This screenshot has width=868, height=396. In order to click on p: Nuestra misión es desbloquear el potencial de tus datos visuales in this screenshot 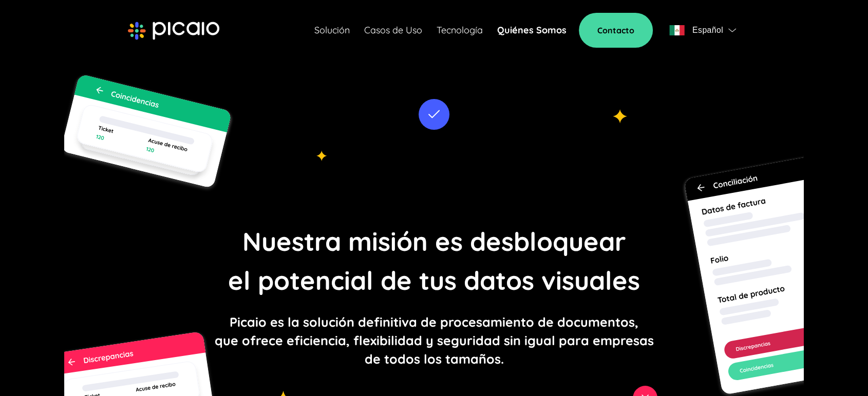, I will do `click(434, 261)`.